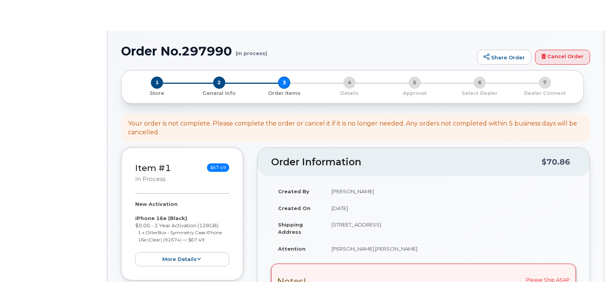  What do you see at coordinates (182, 233) in the screenshot?
I see `div: $0.00 - 3 Year Activation (128GB)` at bounding box center [182, 233].